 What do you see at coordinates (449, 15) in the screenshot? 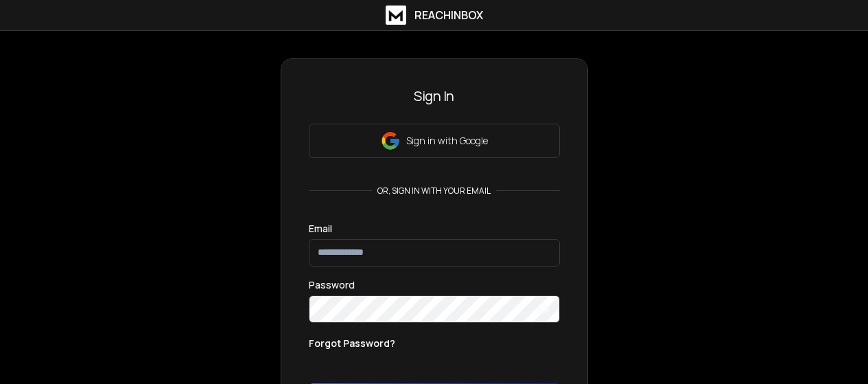
I see `h1: ReachInbox` at bounding box center [449, 15].